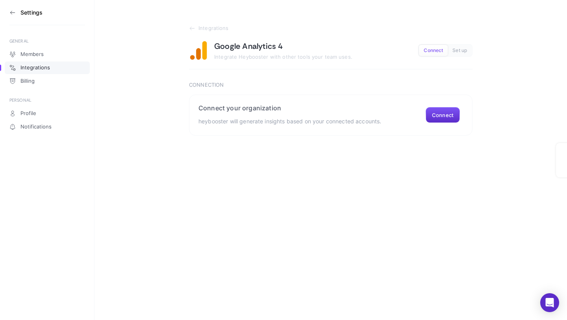 This screenshot has height=320, width=567. What do you see at coordinates (36, 127) in the screenshot?
I see `span: Notifications` at bounding box center [36, 127].